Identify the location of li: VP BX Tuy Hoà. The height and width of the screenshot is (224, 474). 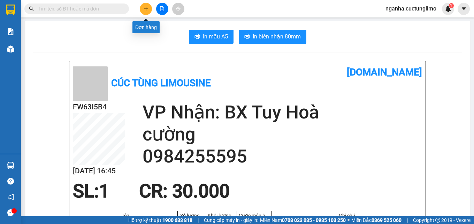
(70, 42).